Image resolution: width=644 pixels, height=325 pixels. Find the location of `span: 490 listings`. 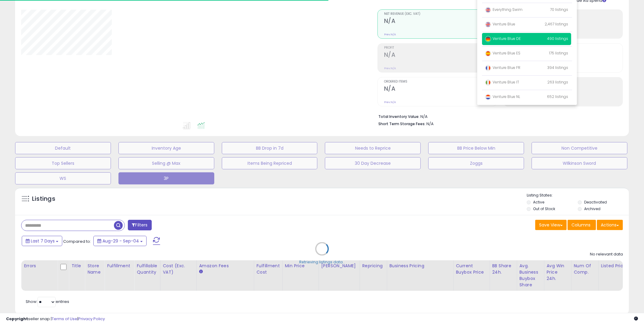

span: 490 listings is located at coordinates (558, 39).